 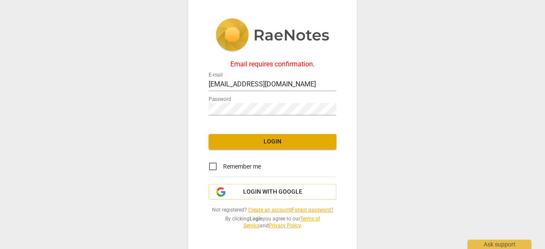 I want to click on span: Login, so click(x=273, y=142).